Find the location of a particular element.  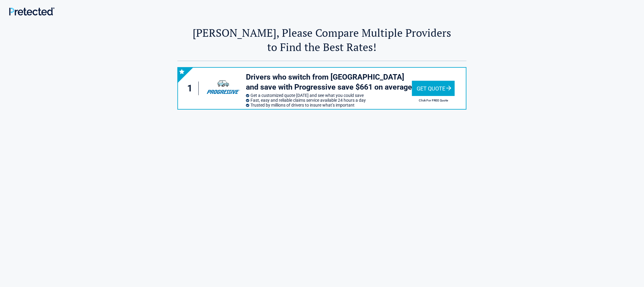

li: Fast, easy and reliable claims service available 24 hours a day is located at coordinates (329, 100).